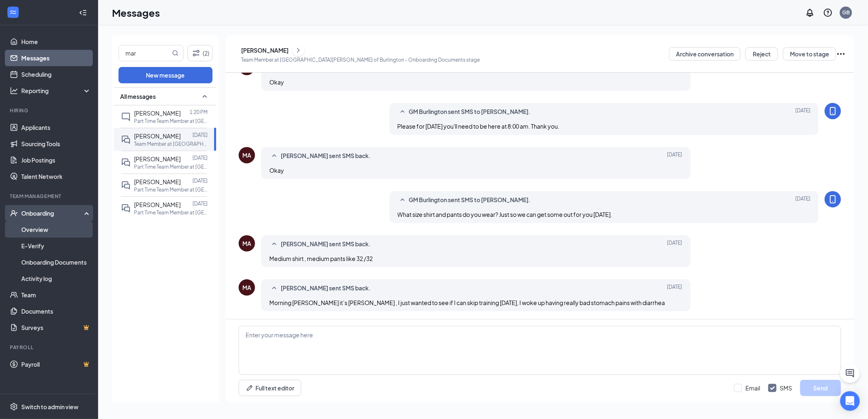 The width and height of the screenshot is (868, 419). Describe the element at coordinates (250, 388) in the screenshot. I see `svg: Pen` at that location.